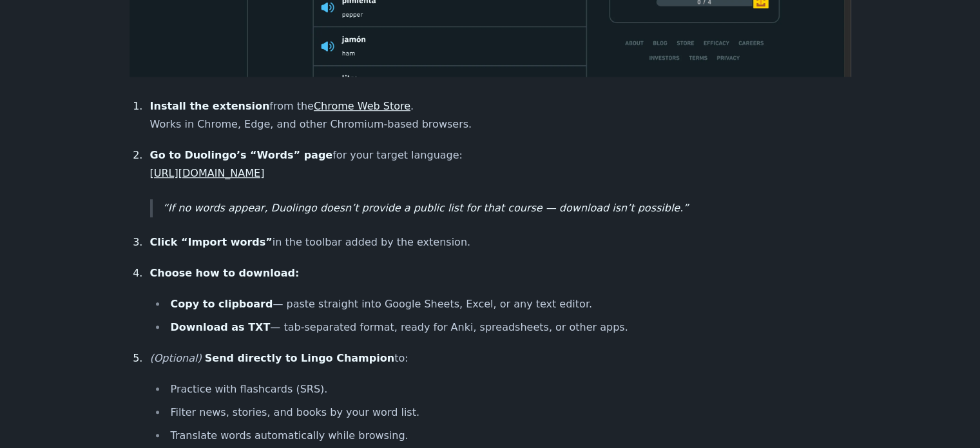  What do you see at coordinates (210, 106) in the screenshot?
I see `strong: Install the extension` at bounding box center [210, 106].